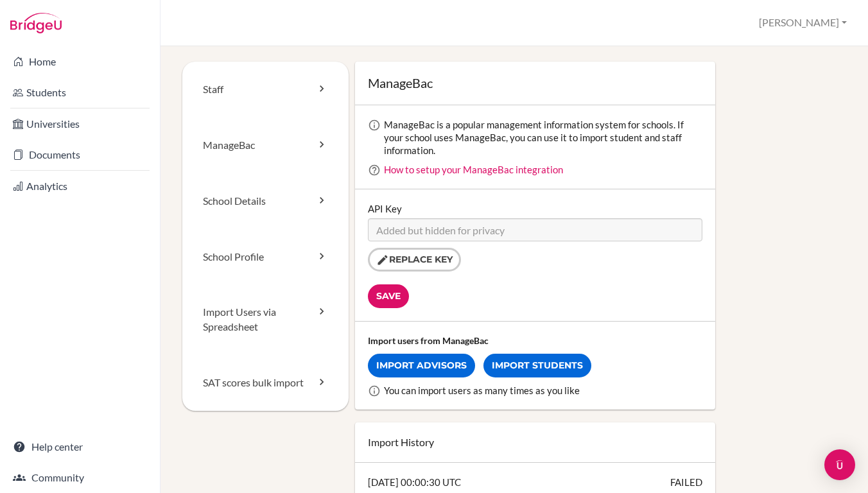 Image resolution: width=868 pixels, height=493 pixels. What do you see at coordinates (414, 260) in the screenshot?
I see `button: Replace key` at bounding box center [414, 260].